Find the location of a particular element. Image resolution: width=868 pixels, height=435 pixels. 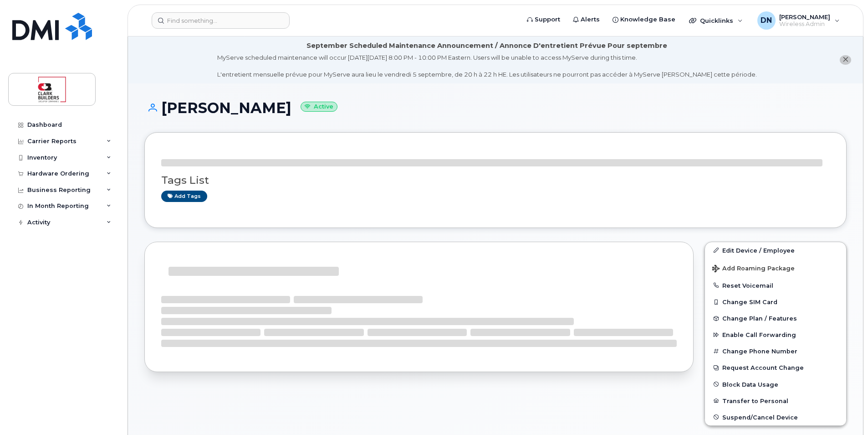

button: Request Account Change is located at coordinates (776, 367).